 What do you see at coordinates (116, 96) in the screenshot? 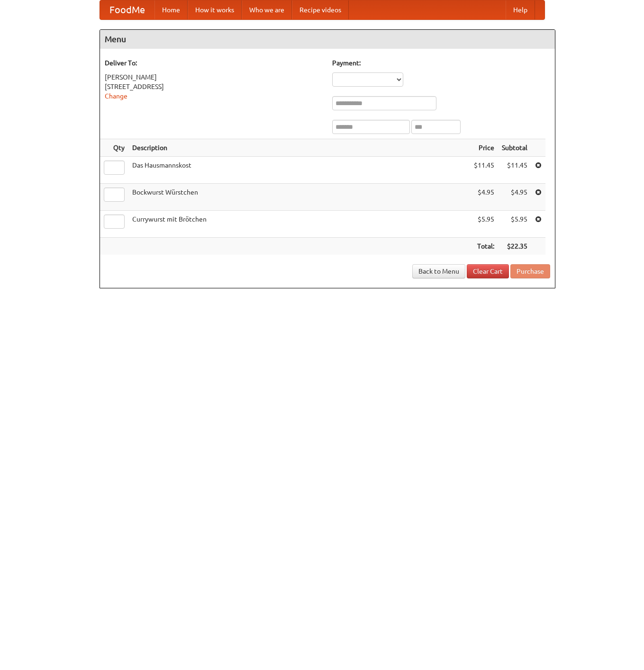
I see `a: Change` at bounding box center [116, 96].